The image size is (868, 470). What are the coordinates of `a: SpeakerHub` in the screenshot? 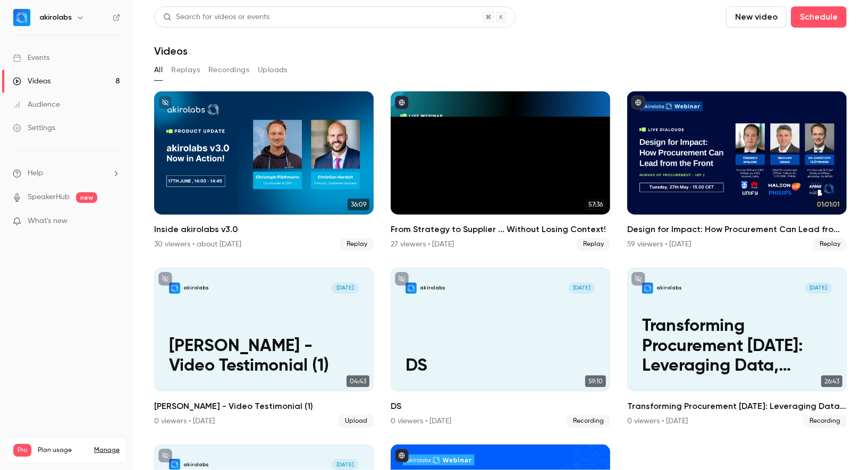 It's located at (48, 197).